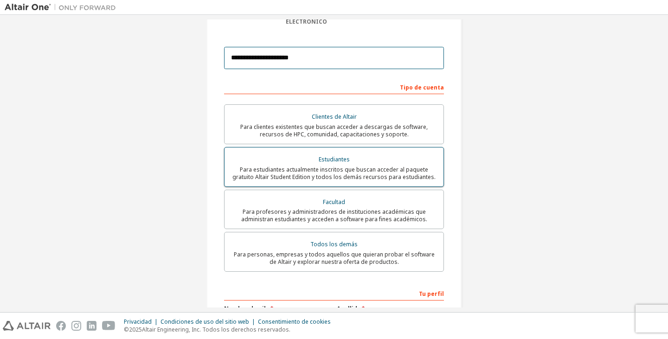 The height and width of the screenshot is (339, 668). Describe the element at coordinates (334, 116) in the screenshot. I see `font: Clientes de Altair` at that location.